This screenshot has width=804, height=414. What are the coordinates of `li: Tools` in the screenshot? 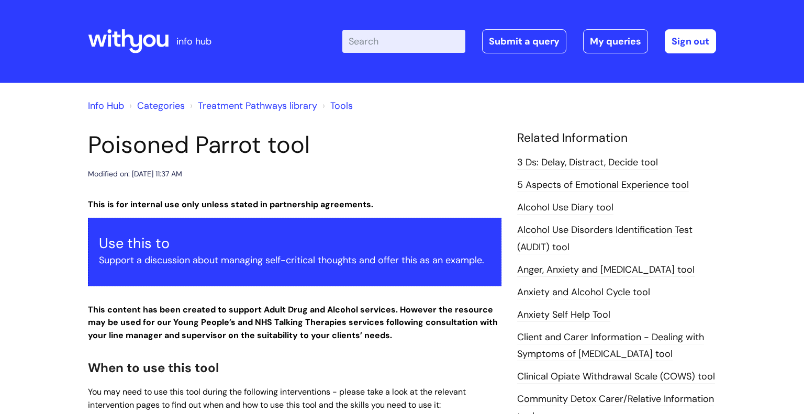 It's located at (336, 106).